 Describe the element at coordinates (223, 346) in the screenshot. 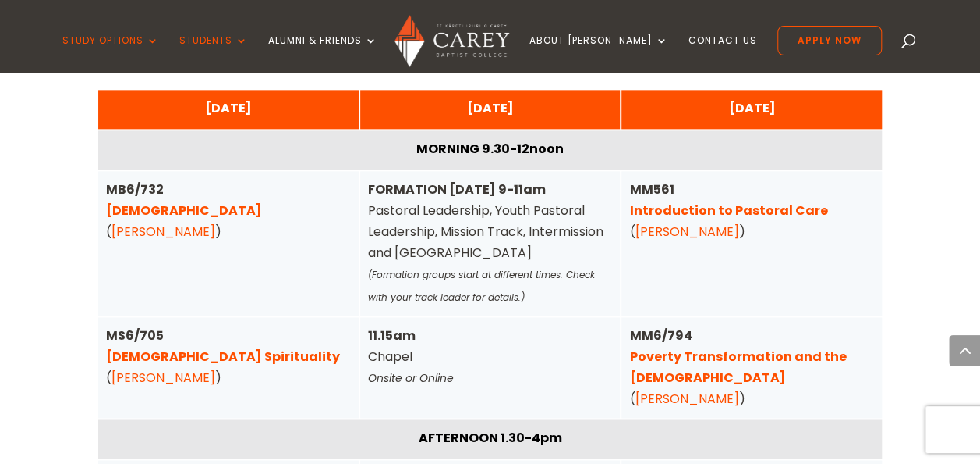

I see `strong: MS6/705` at that location.